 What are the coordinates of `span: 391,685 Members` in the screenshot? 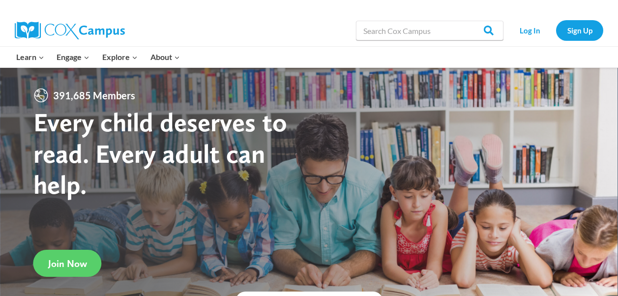 It's located at (94, 95).